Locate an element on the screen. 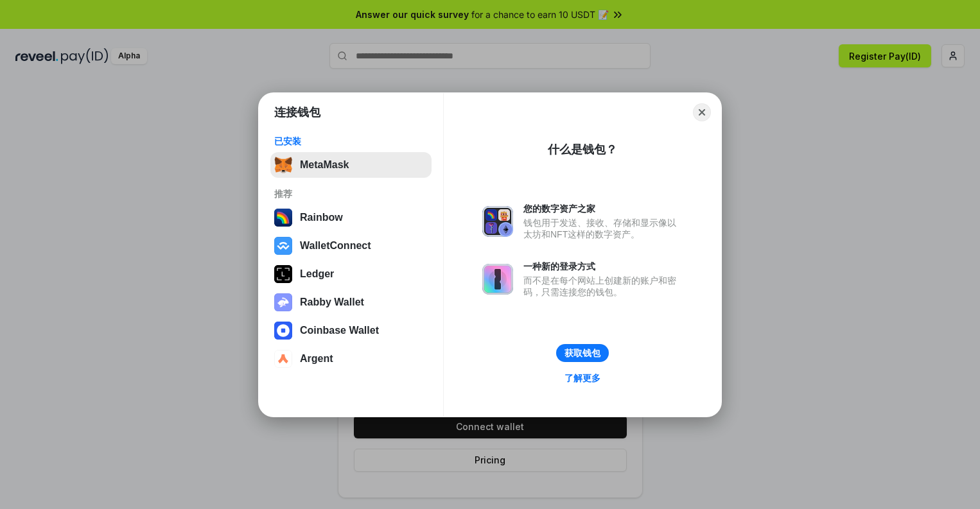 This screenshot has height=509, width=980. div: 已安装 is located at coordinates (351, 141).